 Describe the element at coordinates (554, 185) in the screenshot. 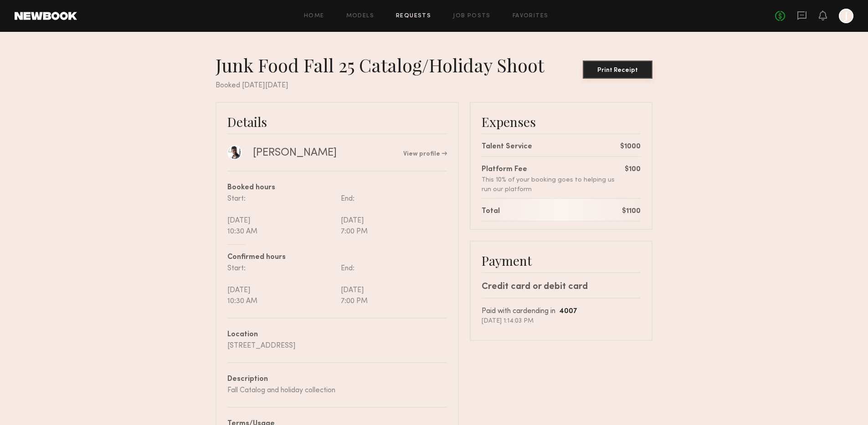

I see `div: This 10% of your booking goes to helping us run our platform` at that location.